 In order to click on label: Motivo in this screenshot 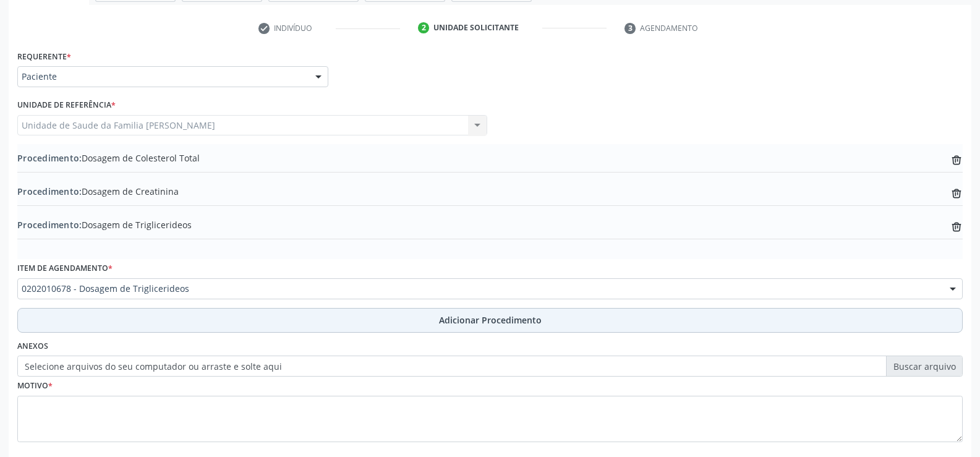, I will do `click(35, 386)`.